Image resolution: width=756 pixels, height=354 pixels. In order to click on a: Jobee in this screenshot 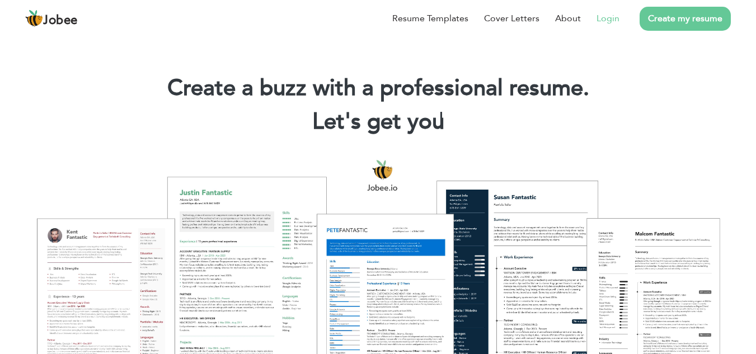, I will do `click(51, 18)`.